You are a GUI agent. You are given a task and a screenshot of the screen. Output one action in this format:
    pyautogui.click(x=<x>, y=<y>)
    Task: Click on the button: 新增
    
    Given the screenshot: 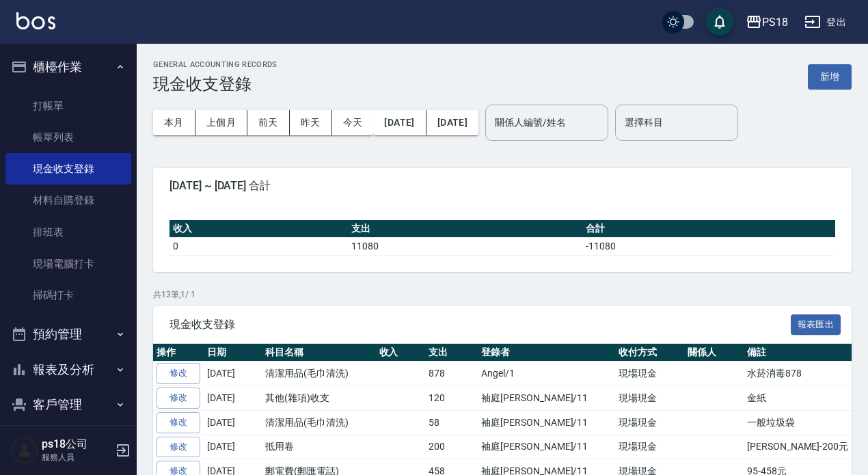 What is the action you would take?
    pyautogui.click(x=830, y=77)
    